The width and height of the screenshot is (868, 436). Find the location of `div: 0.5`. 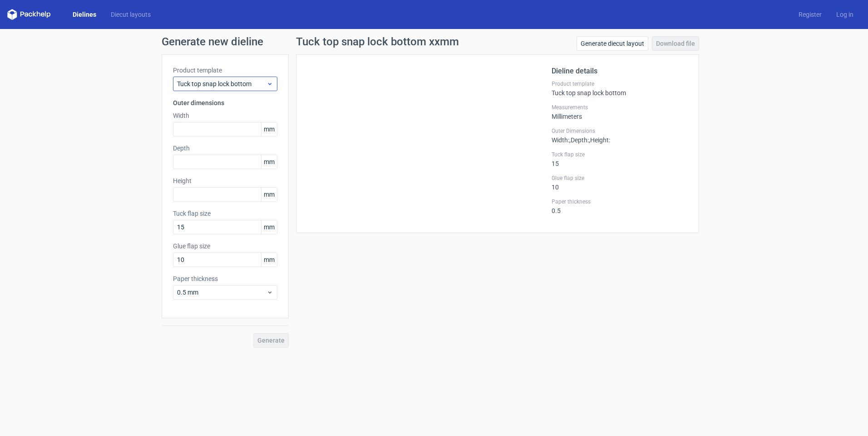

div: 0.5 is located at coordinates (619, 206).